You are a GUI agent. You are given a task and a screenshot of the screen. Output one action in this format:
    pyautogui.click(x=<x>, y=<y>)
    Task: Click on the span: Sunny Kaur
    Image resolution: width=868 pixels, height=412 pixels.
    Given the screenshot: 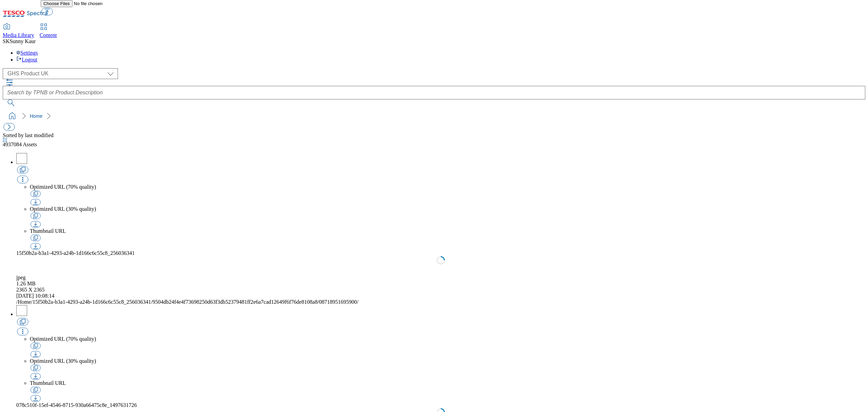 What is the action you would take?
    pyautogui.click(x=22, y=41)
    